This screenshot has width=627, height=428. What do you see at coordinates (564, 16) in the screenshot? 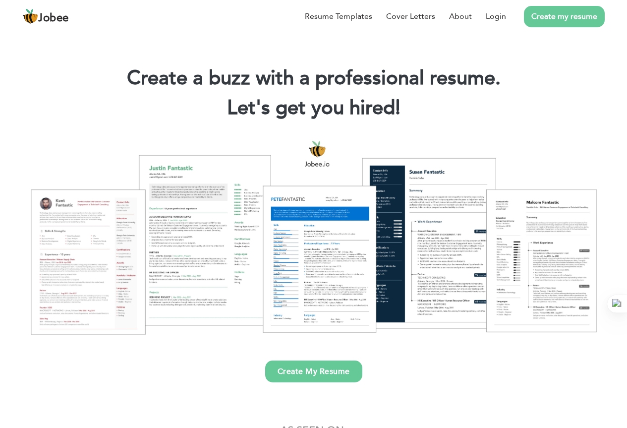
I see `a: Create my resume` at bounding box center [564, 16].